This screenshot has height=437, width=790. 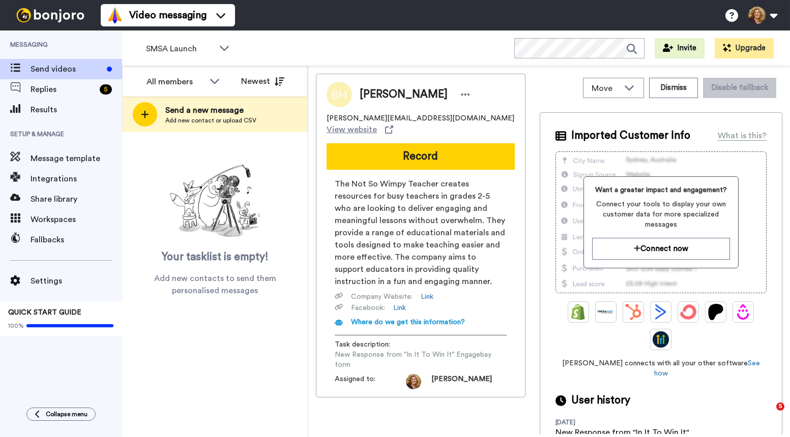 What do you see at coordinates (742, 136) in the screenshot?
I see `div: What is this?` at bounding box center [742, 136].